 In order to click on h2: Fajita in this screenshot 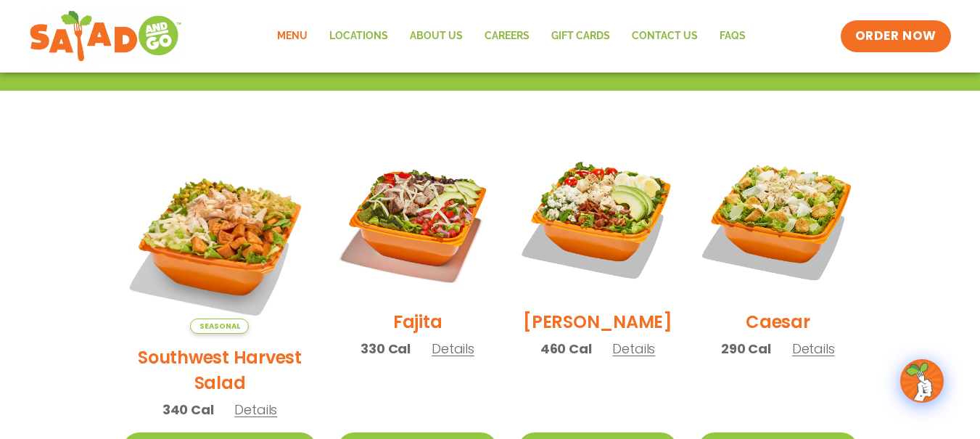, I will do `click(418, 322)`.